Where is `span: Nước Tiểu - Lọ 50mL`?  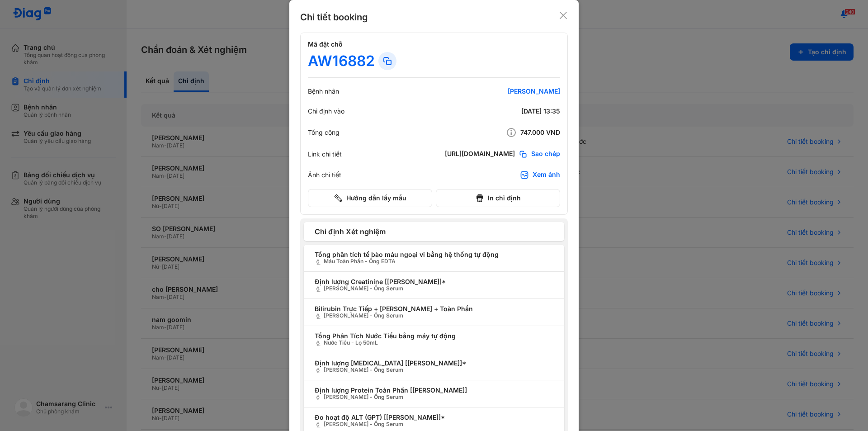 span: Nước Tiểu - Lọ 50mL is located at coordinates (434, 343).